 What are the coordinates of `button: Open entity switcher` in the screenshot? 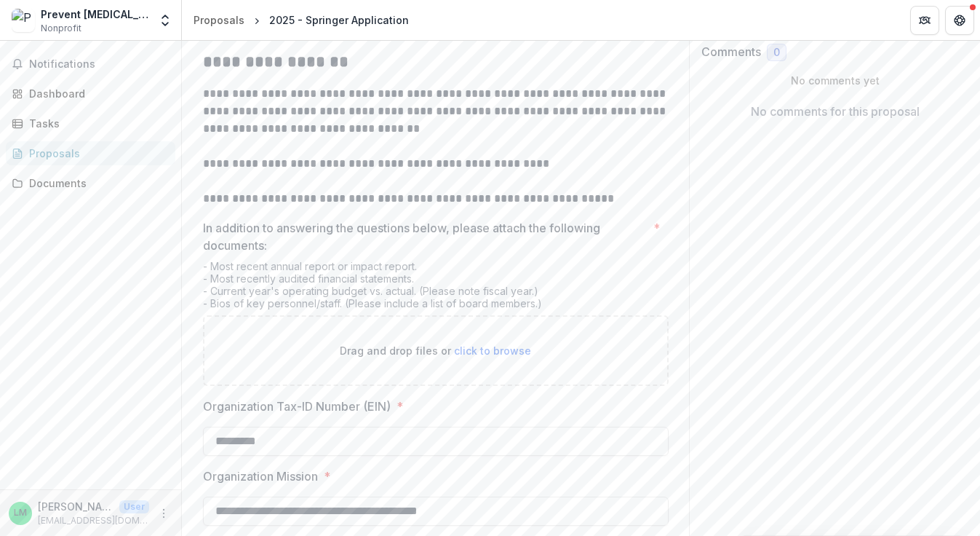 It's located at (165, 20).